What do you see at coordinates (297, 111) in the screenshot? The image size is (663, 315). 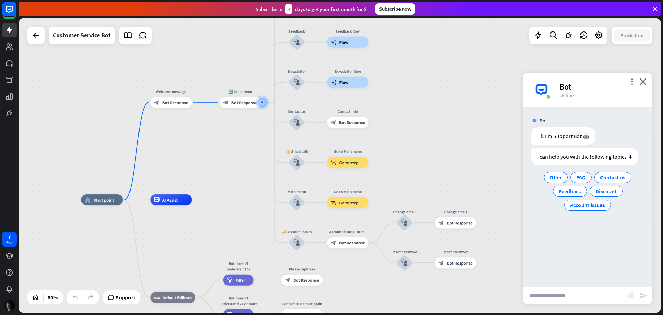 I see `div: Contact us` at bounding box center [297, 111].